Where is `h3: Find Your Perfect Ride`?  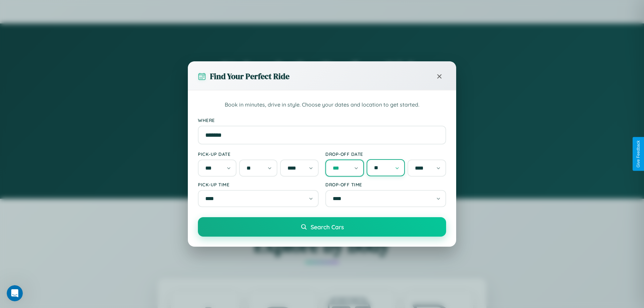
h3: Find Your Perfect Ride is located at coordinates (250, 76).